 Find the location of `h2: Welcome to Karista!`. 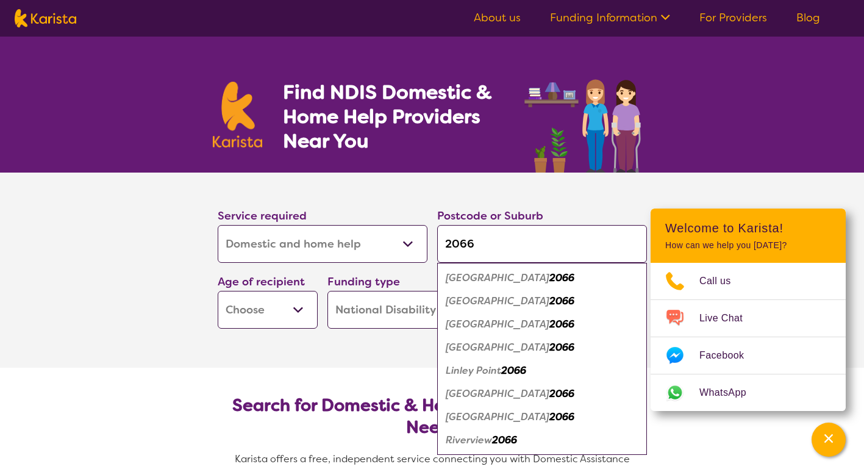

h2: Welcome to Karista! is located at coordinates (748, 228).